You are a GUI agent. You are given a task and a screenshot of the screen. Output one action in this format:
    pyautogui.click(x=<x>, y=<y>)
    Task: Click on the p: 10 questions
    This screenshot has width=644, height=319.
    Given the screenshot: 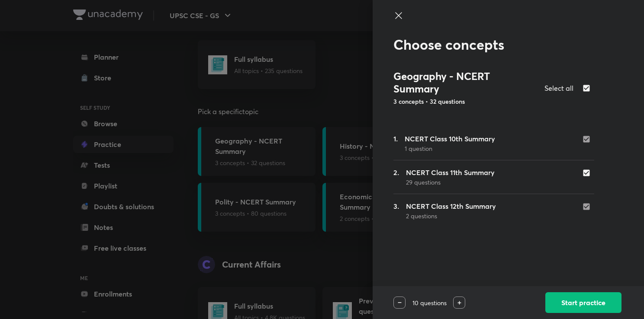 What is the action you would take?
    pyautogui.click(x=430, y=303)
    